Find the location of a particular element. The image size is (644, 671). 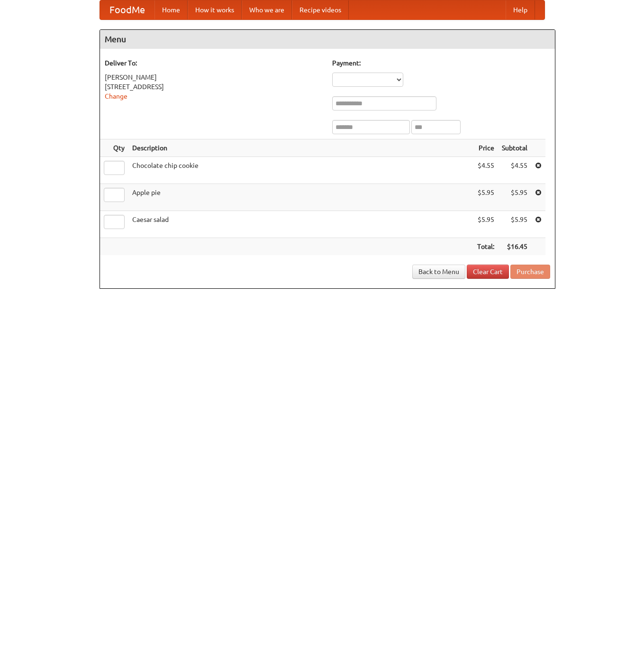

th: $16.45 is located at coordinates (515, 246).